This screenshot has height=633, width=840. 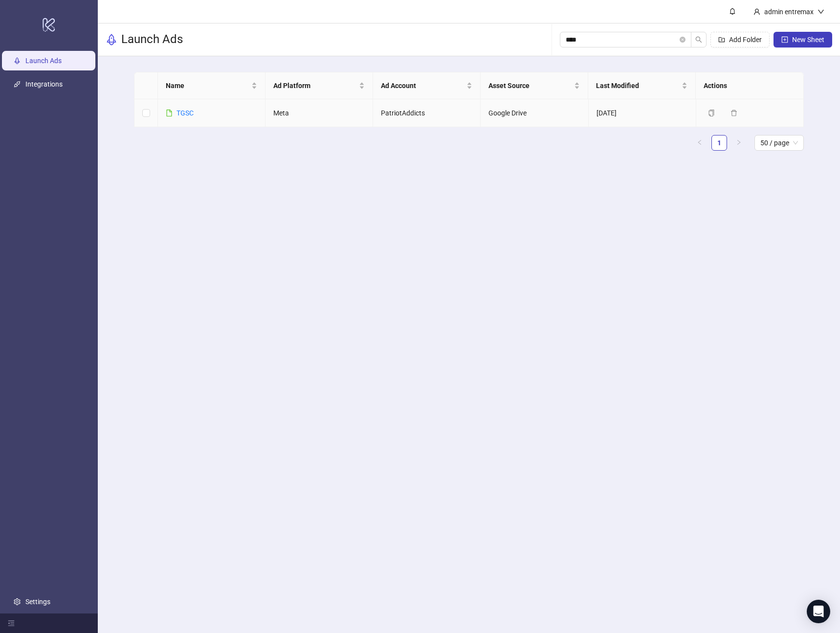 I want to click on span: delete, so click(x=734, y=113).